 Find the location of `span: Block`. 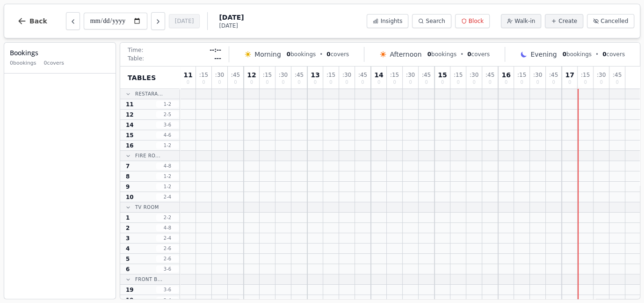

span: Block is located at coordinates (476, 21).